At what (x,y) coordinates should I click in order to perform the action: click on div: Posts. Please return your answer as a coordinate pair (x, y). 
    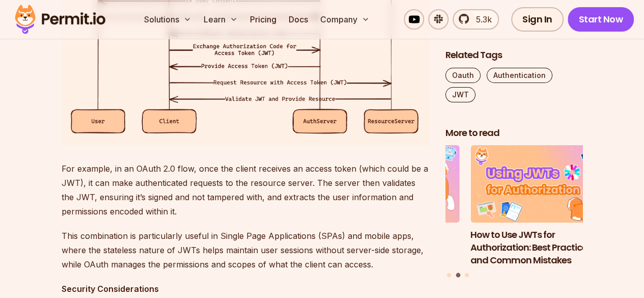
    Looking at the image, I should click on (514, 213).